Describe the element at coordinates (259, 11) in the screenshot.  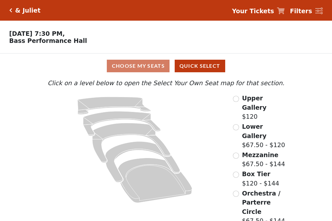
I see `a: Your Tickets` at that location.